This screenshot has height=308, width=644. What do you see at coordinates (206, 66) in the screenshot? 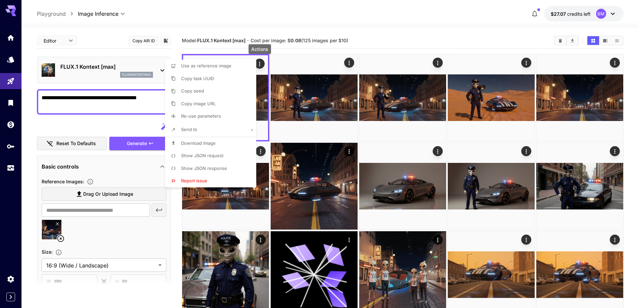
I see `span: Use as reference image` at bounding box center [206, 66].